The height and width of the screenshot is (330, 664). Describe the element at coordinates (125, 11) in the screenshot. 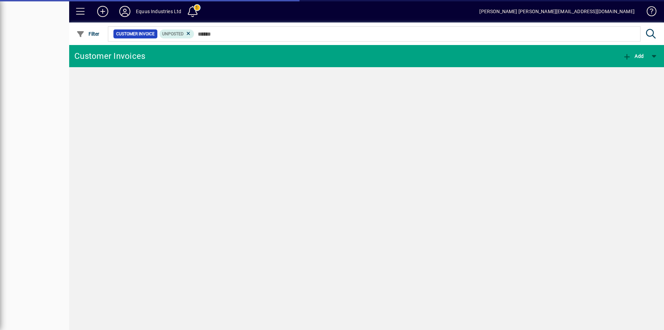

I see `button: Profile` at that location.